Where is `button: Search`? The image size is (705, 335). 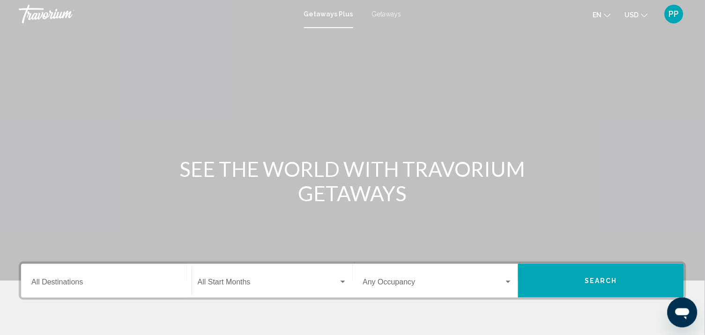
button: Search is located at coordinates (601, 281).